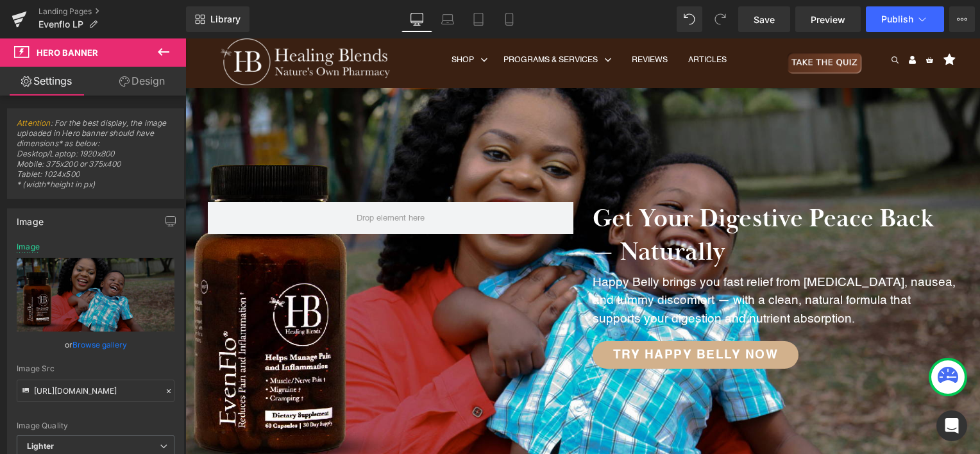 The height and width of the screenshot is (454, 980). Describe the element at coordinates (61, 25) in the screenshot. I see `span: Evenflo LP` at that location.